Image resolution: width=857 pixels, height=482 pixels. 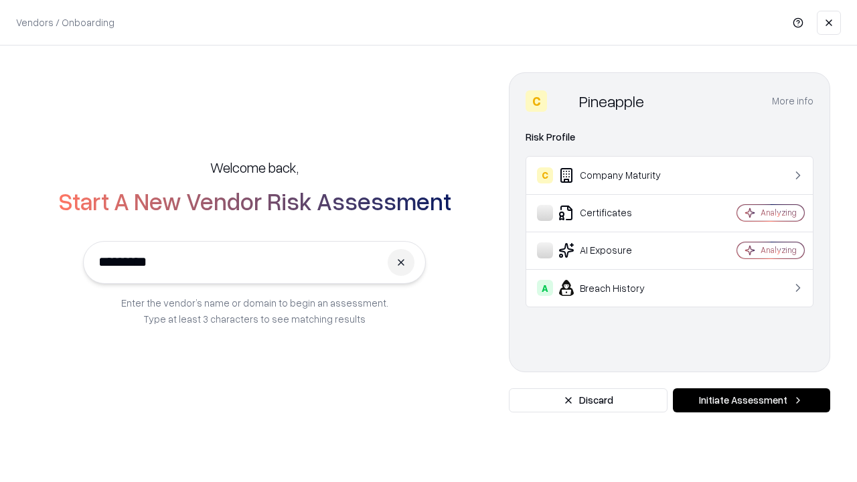 I want to click on h5: Welcome back,, so click(x=254, y=167).